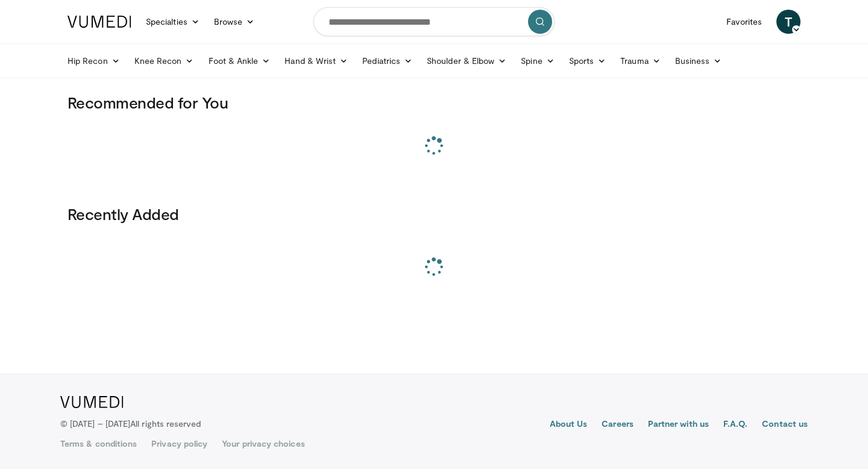 The width and height of the screenshot is (868, 469). Describe the element at coordinates (640, 61) in the screenshot. I see `a: Trauma` at that location.